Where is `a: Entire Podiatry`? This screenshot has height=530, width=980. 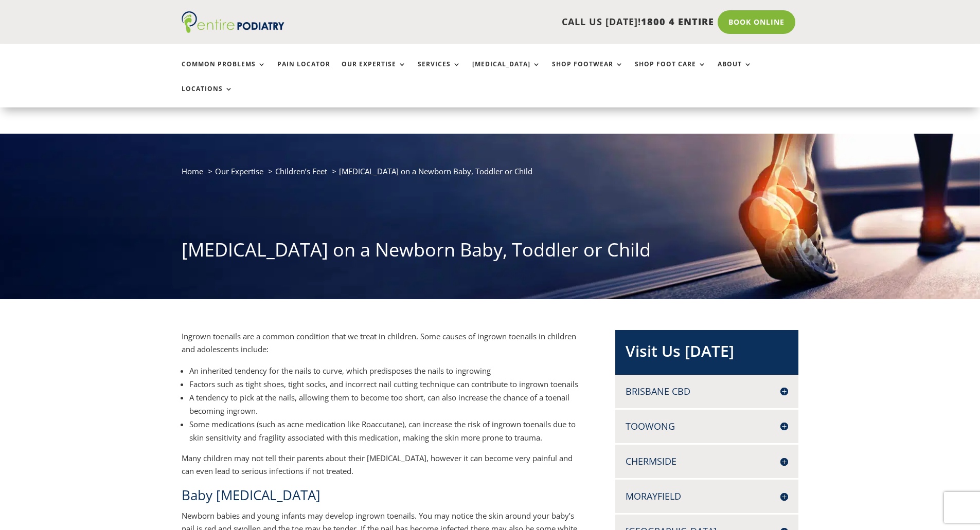 a: Entire Podiatry is located at coordinates (233, 30).